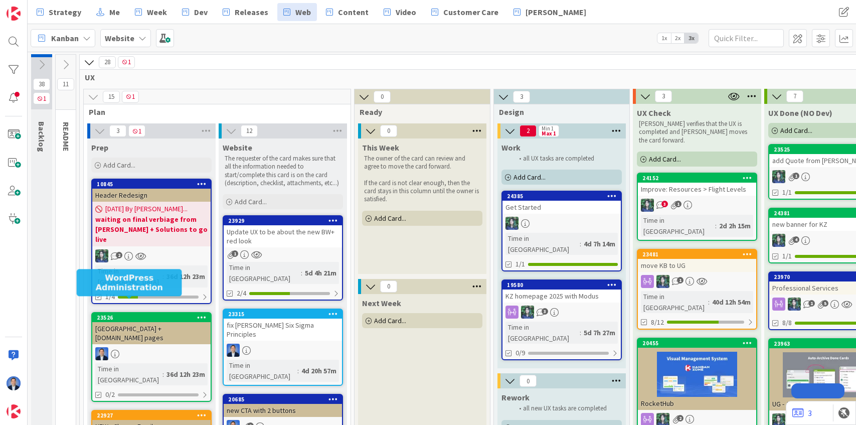 This screenshot has height=425, width=856. Describe the element at coordinates (42, 84) in the screenshot. I see `span: 38` at that location.